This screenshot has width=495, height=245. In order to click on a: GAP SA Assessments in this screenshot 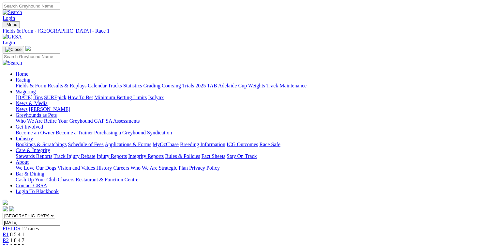, I will do `click(117, 121)`.